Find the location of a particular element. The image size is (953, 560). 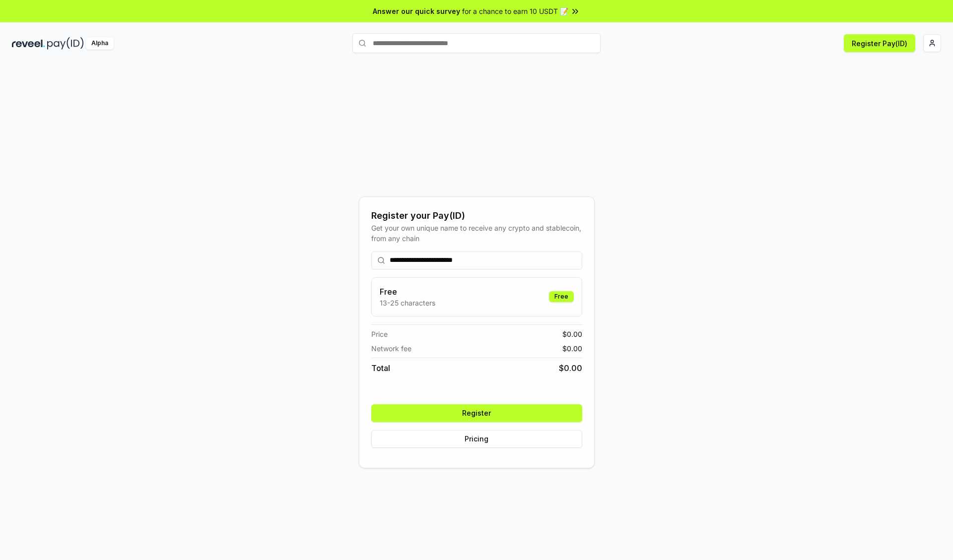

h3: Free is located at coordinates (408, 292).